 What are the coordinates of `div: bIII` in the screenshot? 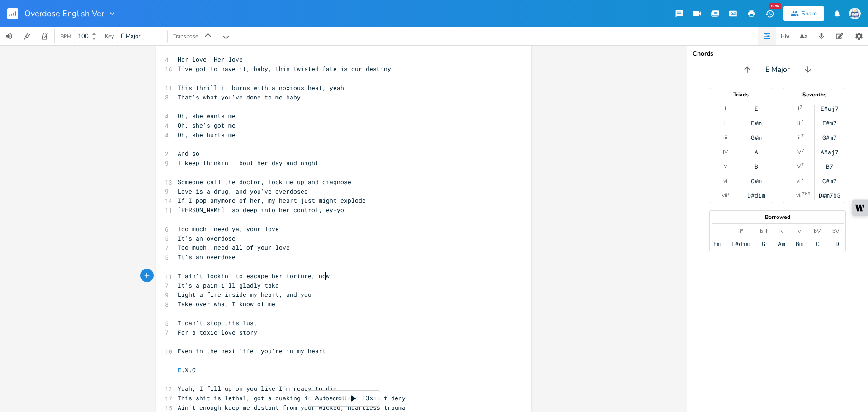 It's located at (764, 231).